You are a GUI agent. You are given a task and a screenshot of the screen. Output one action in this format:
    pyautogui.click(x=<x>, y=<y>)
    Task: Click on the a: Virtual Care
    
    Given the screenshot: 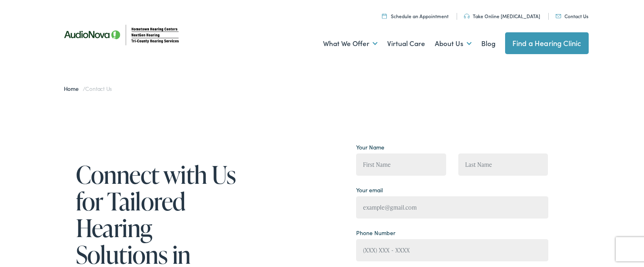 What is the action you would take?
    pyautogui.click(x=406, y=44)
    